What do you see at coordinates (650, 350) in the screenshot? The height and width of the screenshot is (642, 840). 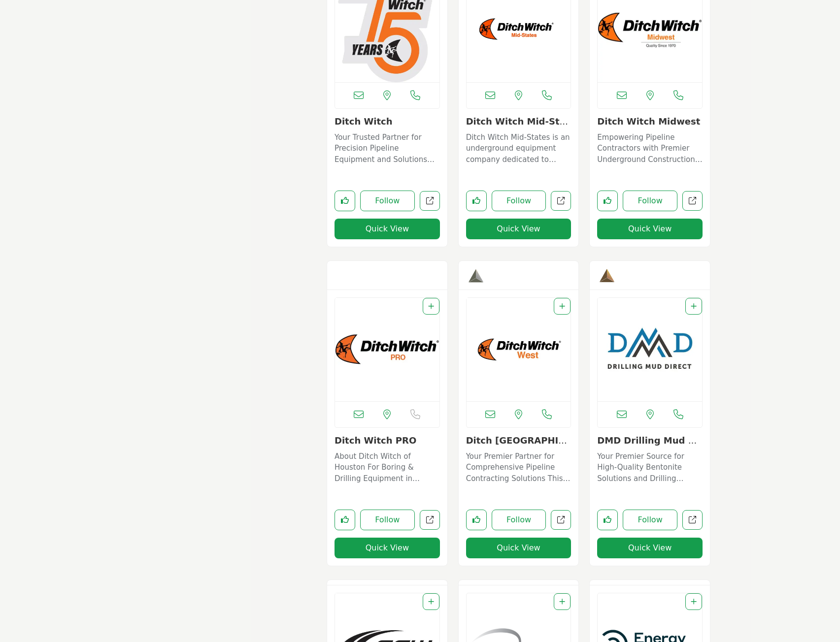 I see `img: DMD Drilling Mud Direct` at bounding box center [650, 350].